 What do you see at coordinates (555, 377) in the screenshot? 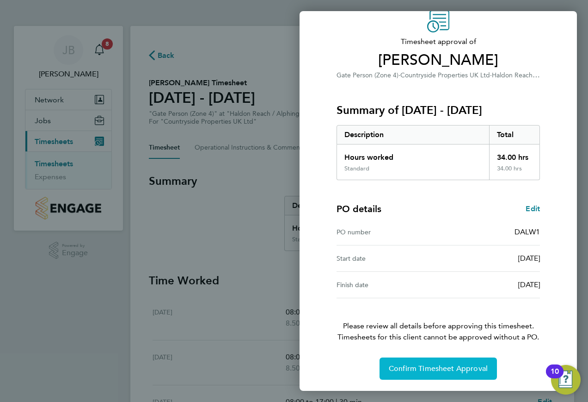
I see `div: 10` at bounding box center [555, 377].